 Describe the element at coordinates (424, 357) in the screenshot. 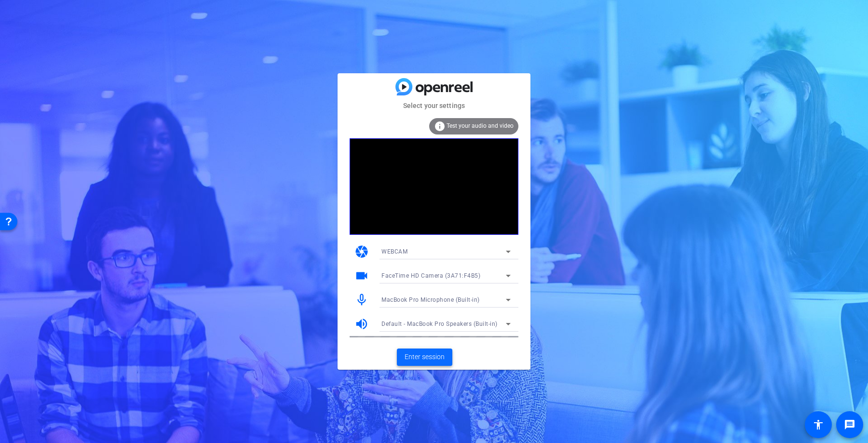

I see `button: Enter session` at that location.